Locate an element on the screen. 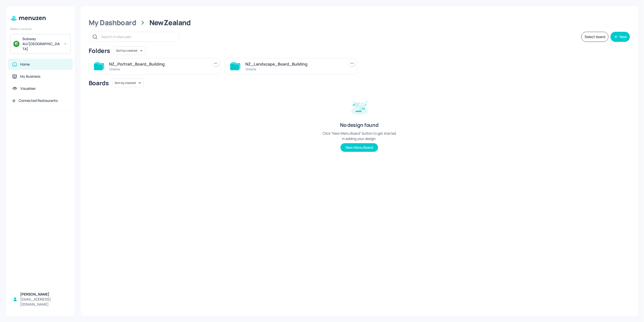 Image resolution: width=644 pixels, height=322 pixels. button: New is located at coordinates (620, 37).